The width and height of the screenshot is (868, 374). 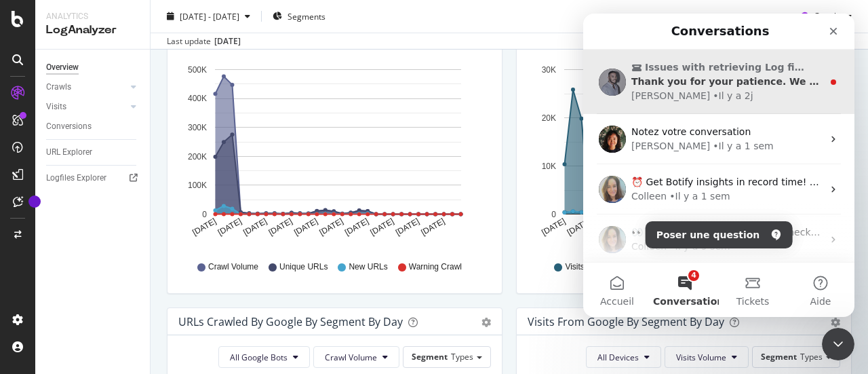 I want to click on div: Analytics, so click(x=92, y=16).